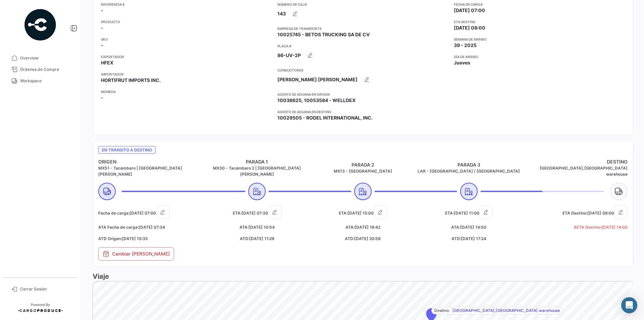  Describe the element at coordinates (363, 28) in the screenshot. I see `app-card-info-title: Empresa de Transporte` at that location.